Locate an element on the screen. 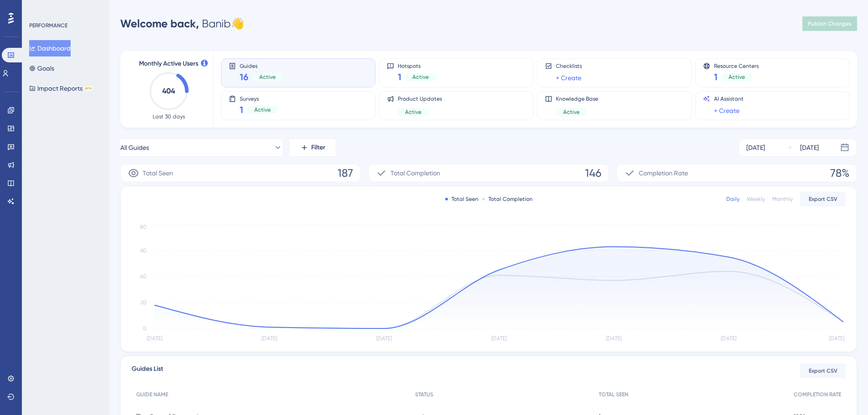 The image size is (868, 415). div: Weekly is located at coordinates (756, 199).